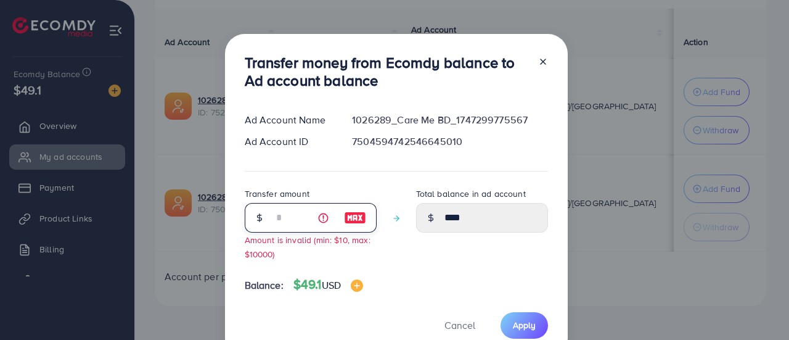  I want to click on div: 1026289_Care Me BD_1747299775567, so click(449, 120).